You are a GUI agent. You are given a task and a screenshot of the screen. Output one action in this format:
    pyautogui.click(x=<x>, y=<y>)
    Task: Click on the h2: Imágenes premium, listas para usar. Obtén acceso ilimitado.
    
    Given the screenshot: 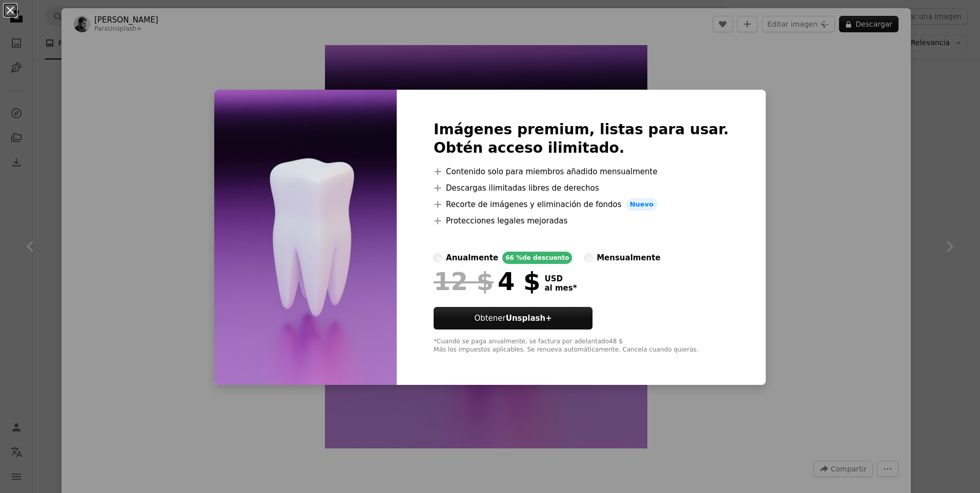 What is the action you would take?
    pyautogui.click(x=581, y=139)
    